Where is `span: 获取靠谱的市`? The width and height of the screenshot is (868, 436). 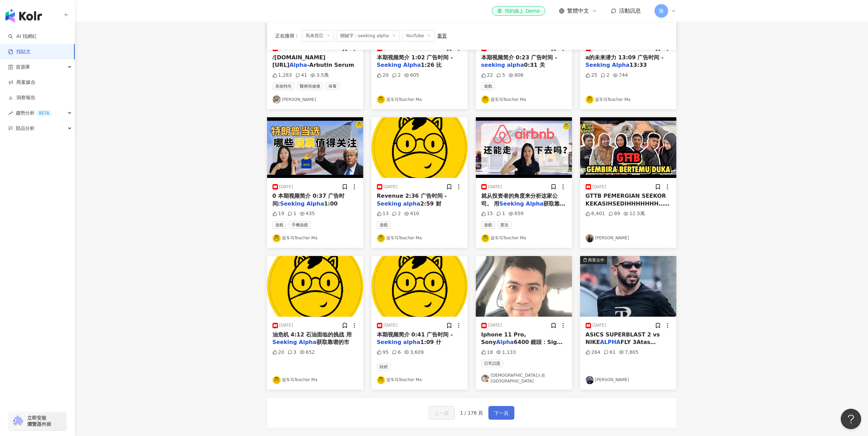 span: 获取靠谱的市 is located at coordinates (333, 342).